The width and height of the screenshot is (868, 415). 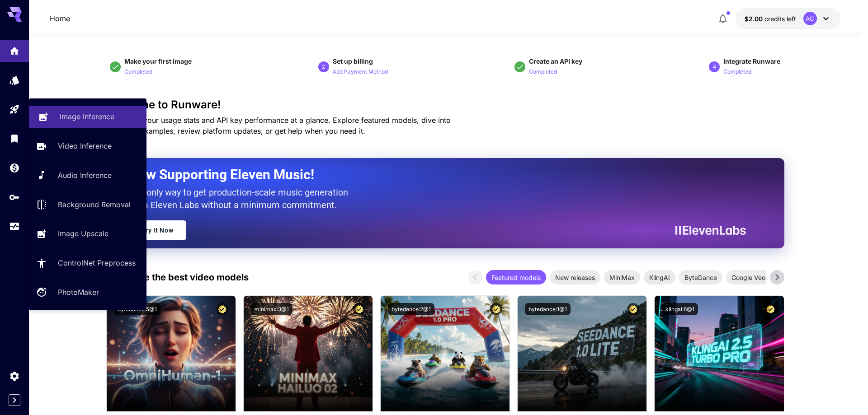 I want to click on span: Set up billing, so click(x=353, y=61).